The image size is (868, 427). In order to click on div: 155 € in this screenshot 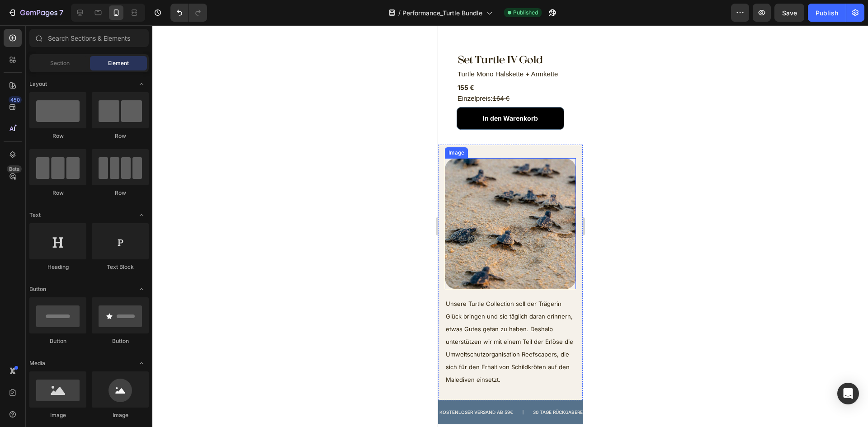, I will do `click(73, 62)`.